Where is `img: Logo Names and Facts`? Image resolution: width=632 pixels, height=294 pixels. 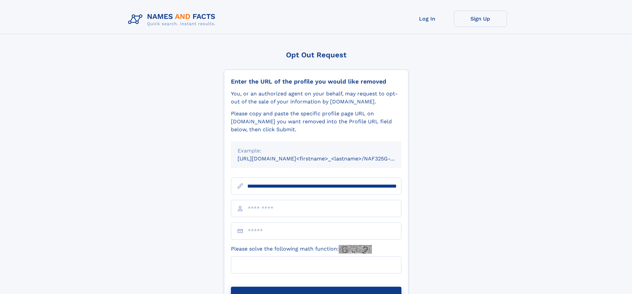
img: Logo Names and Facts is located at coordinates (173, 20).